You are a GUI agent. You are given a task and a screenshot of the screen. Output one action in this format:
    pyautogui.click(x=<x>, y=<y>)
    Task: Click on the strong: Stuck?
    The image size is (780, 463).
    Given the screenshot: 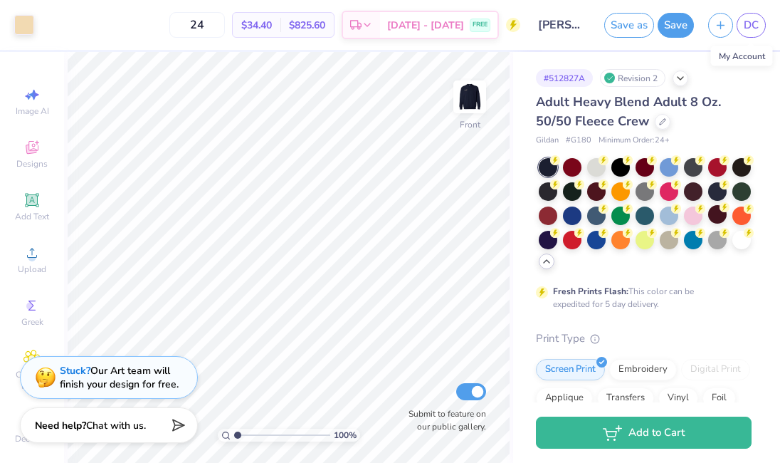 What is the action you would take?
    pyautogui.click(x=75, y=370)
    